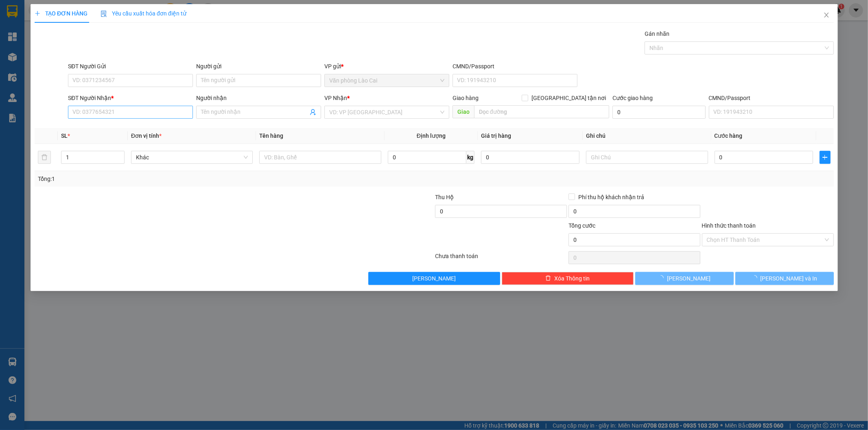 The width and height of the screenshot is (868, 430). I want to click on span: Giá trị hàng, so click(496, 136).